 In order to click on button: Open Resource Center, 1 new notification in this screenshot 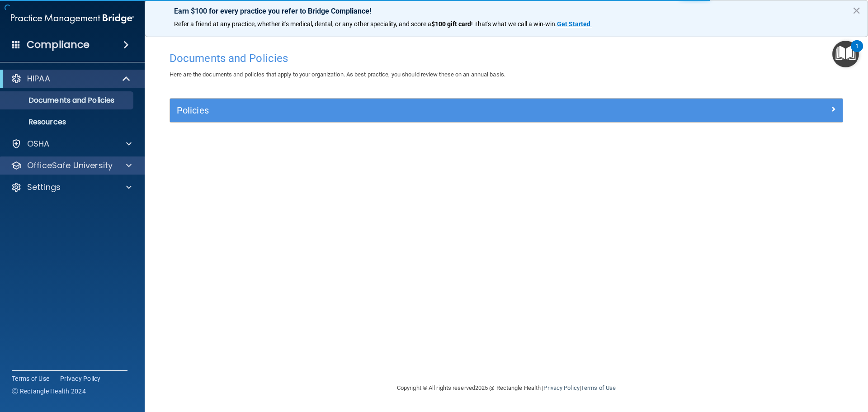, I will do `click(845, 54)`.